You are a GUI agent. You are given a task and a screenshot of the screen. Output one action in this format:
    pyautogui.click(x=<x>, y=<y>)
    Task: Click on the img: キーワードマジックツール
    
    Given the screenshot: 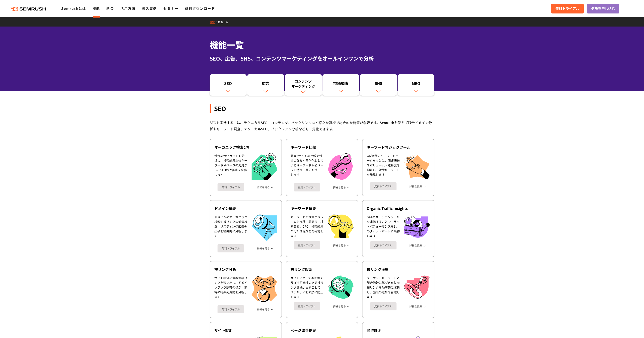 What is the action you would take?
    pyautogui.click(x=417, y=166)
    